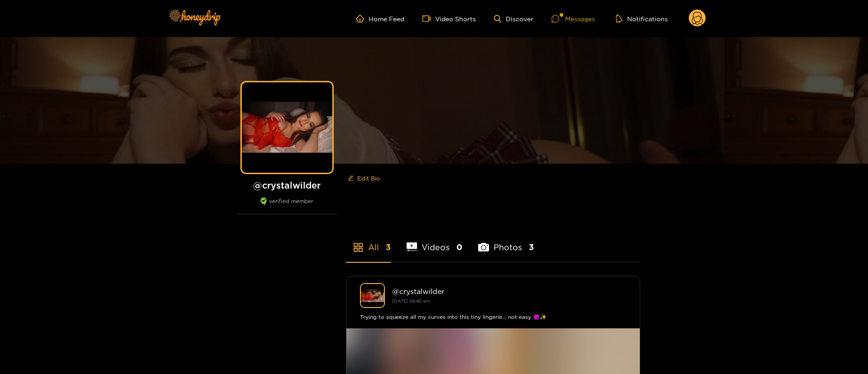  I want to click on a: Discover, so click(513, 19).